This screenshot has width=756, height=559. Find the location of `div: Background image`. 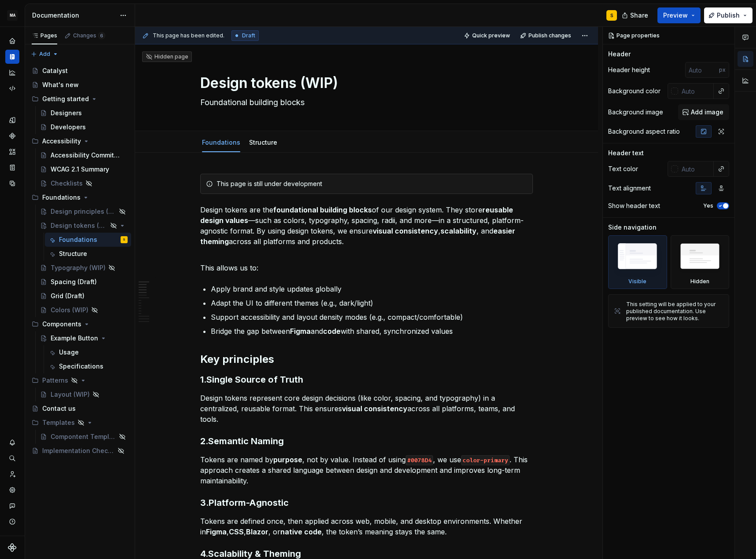

div: Background image is located at coordinates (636, 112).